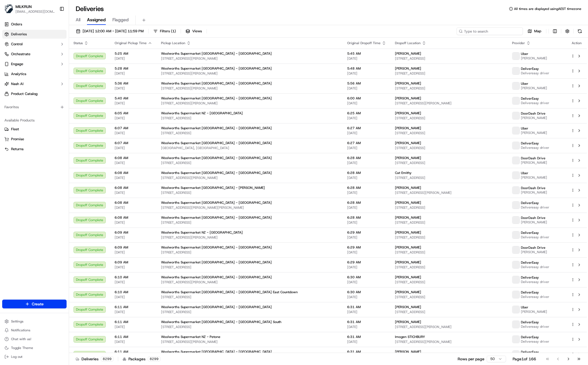 This screenshot has width=588, height=365. Describe the element at coordinates (38, 304) in the screenshot. I see `span: Create` at that location.